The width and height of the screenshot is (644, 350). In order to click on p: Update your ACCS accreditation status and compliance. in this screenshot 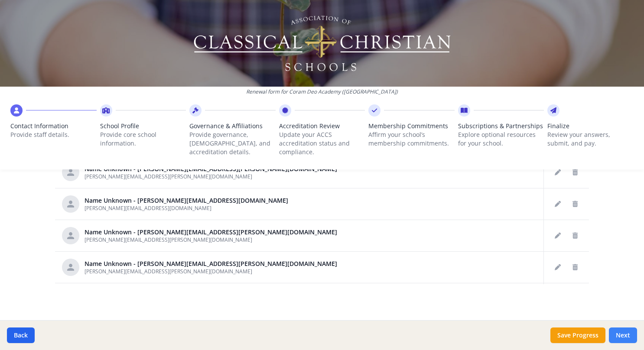, I will do `click(322, 144)`.